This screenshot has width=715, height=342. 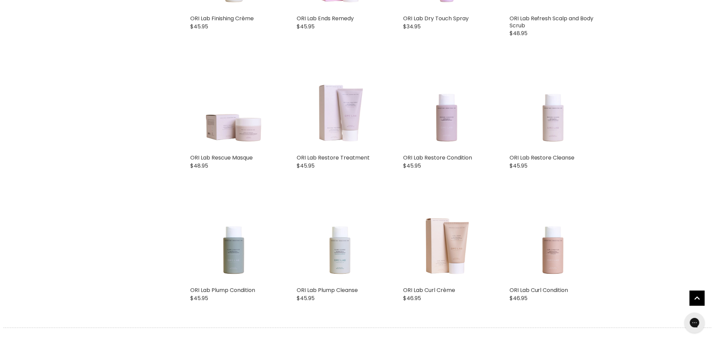 I want to click on img: ORI Lab Curl Condition, so click(x=553, y=240).